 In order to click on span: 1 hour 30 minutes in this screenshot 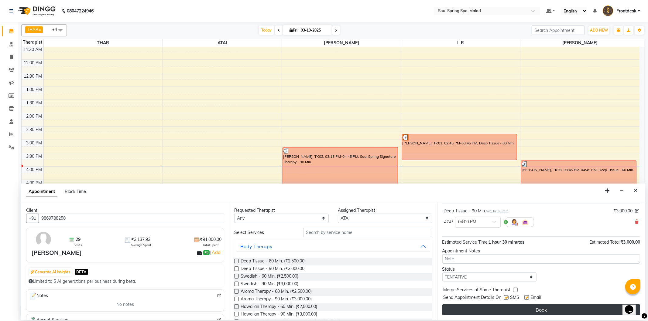, I will do `click(507, 242)`.